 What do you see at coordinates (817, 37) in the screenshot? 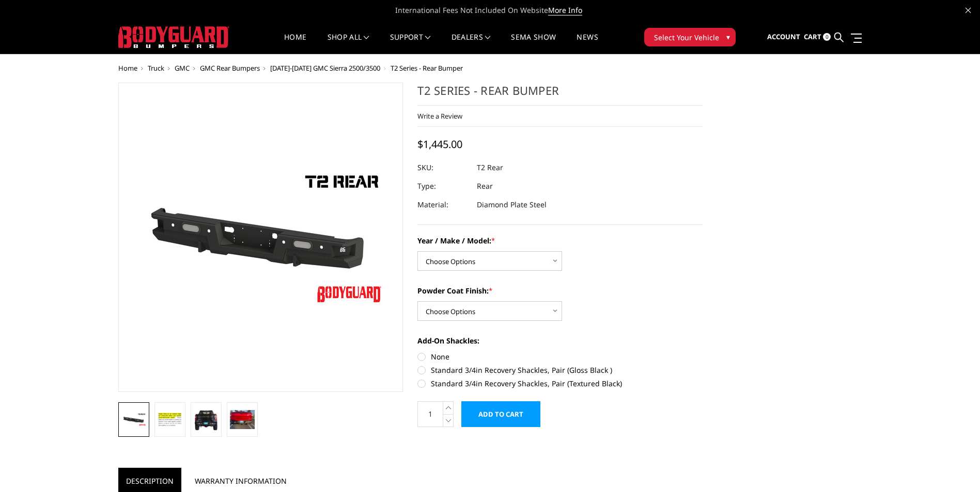
I see `a: Cart 0` at bounding box center [817, 37].